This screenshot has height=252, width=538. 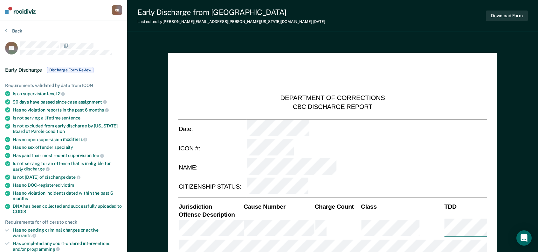 What do you see at coordinates (67, 110) in the screenshot?
I see `div: Has no violation reports in the past 6` at bounding box center [67, 110].